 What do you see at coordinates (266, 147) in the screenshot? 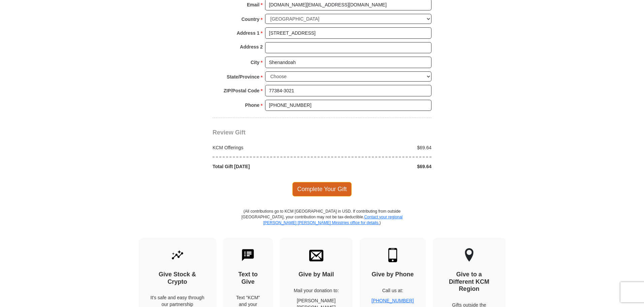
I see `div: KCM Offerings` at bounding box center [266, 147].